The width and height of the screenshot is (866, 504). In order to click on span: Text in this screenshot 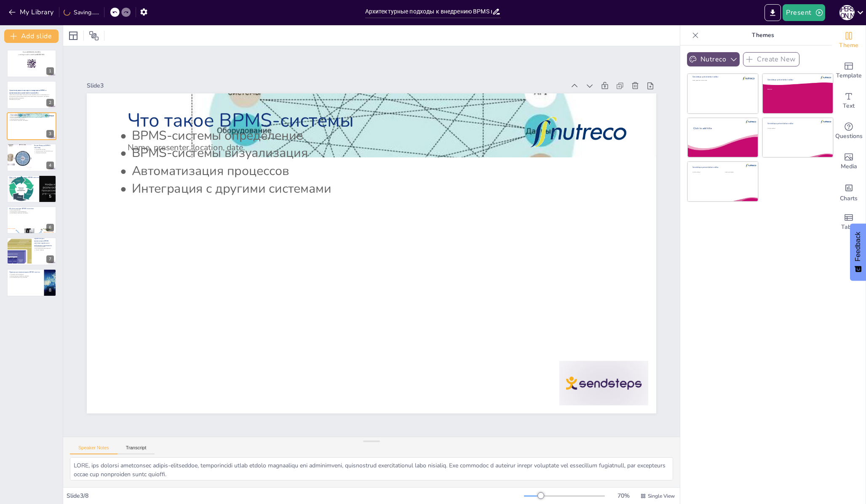, I will do `click(849, 106)`.